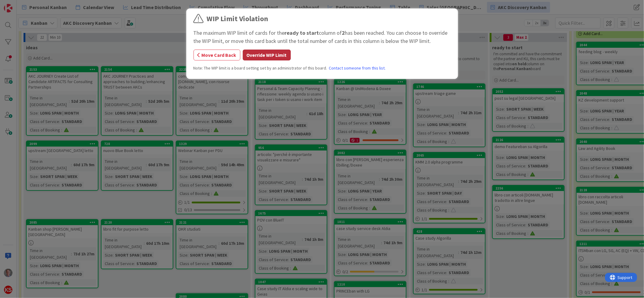  What do you see at coordinates (237, 19) in the screenshot?
I see `div: WIP Limit Violation` at bounding box center [237, 19].